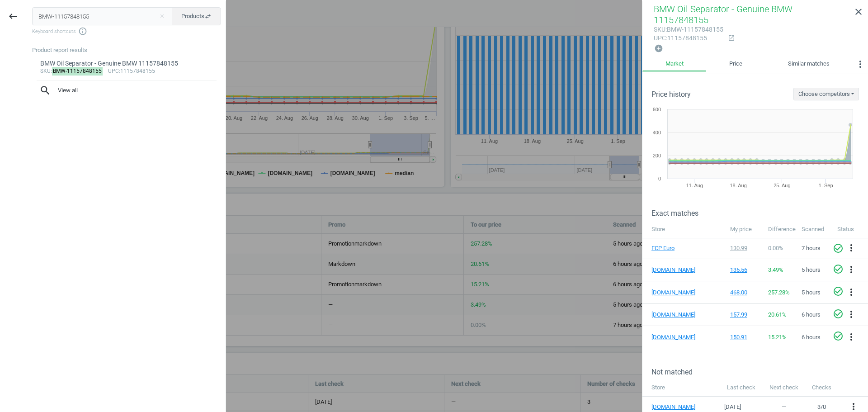 The image size is (868, 412). Describe the element at coordinates (744, 315) in the screenshot. I see `div: 157.99` at that location.